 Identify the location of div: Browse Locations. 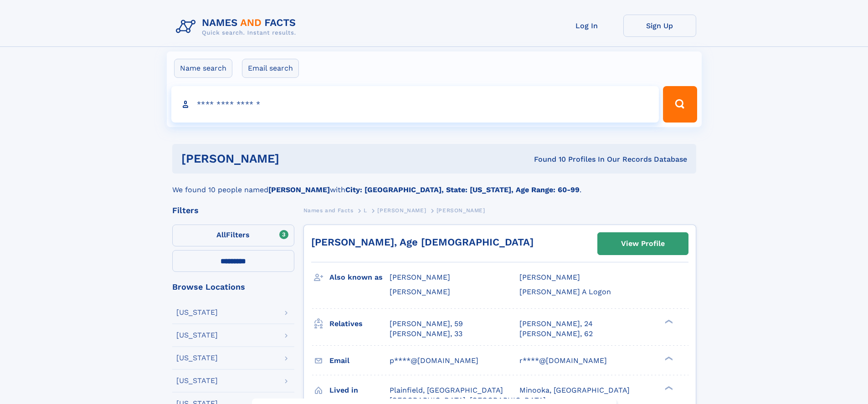
(233, 287).